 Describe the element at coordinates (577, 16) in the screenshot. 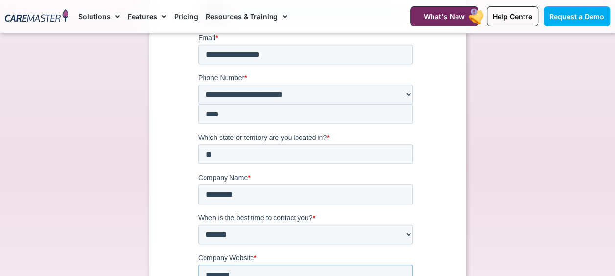

I see `span: Request a Demo` at that location.